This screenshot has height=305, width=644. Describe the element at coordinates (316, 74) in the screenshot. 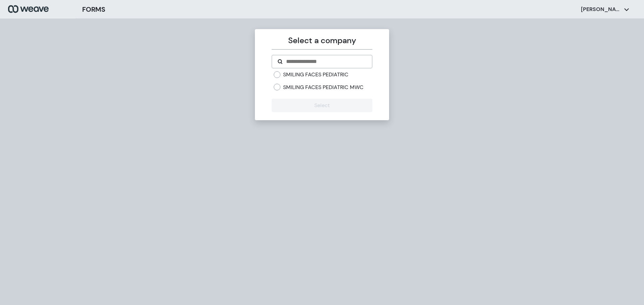

I see `label: SMILING FACES PEDIATRIC` at that location.